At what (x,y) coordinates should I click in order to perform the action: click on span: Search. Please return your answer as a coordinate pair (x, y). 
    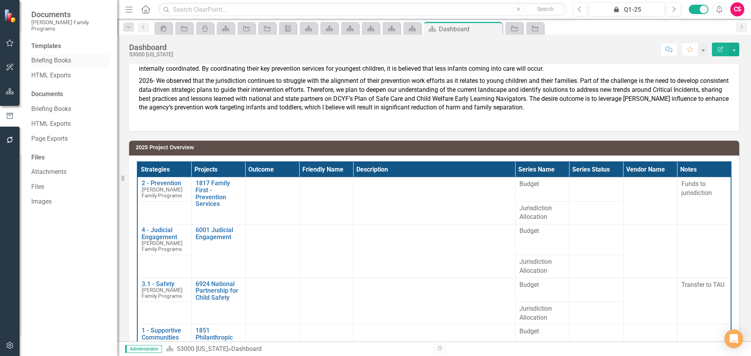
    Looking at the image, I should click on (545, 9).